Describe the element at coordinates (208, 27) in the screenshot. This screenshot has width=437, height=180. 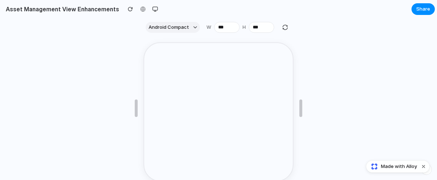
I see `label: W` at that location.